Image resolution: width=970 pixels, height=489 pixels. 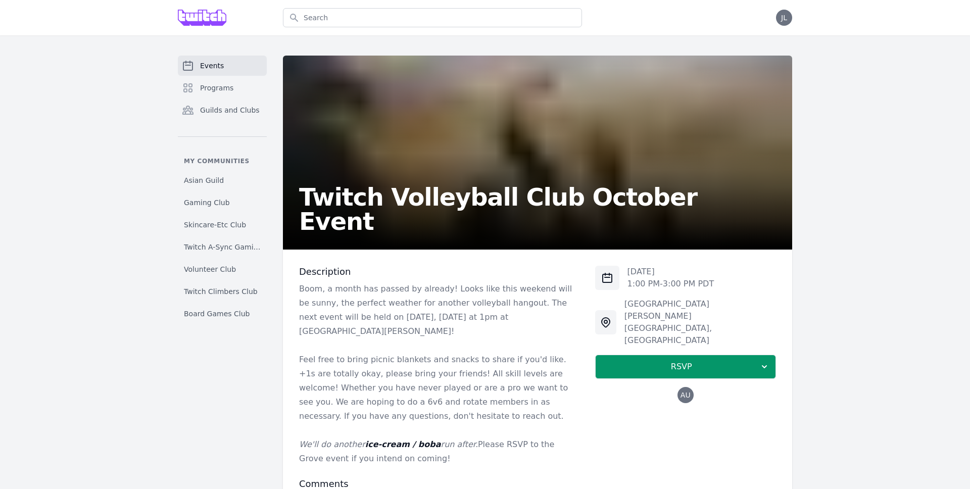 I want to click on a: Skincare-Etc Club, so click(x=222, y=225).